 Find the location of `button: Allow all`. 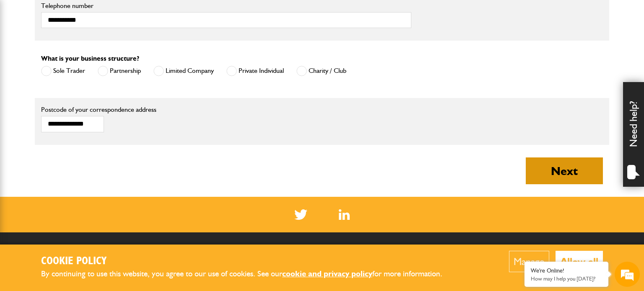

button: Allow all is located at coordinates (579, 261).